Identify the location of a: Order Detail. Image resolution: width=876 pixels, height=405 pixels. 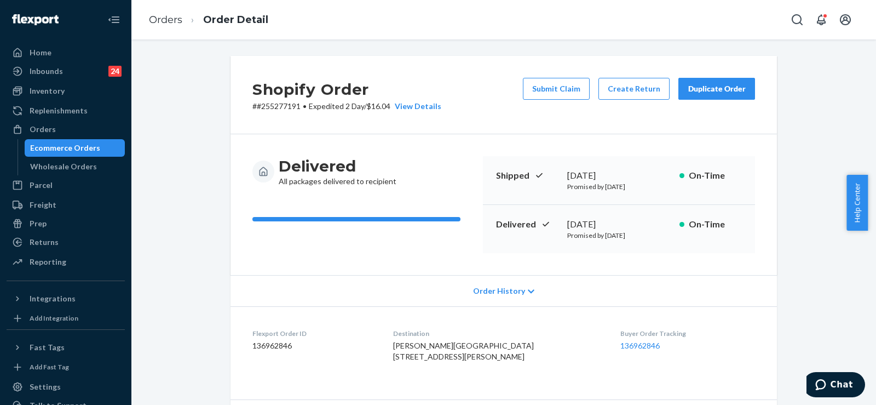
(236, 20).